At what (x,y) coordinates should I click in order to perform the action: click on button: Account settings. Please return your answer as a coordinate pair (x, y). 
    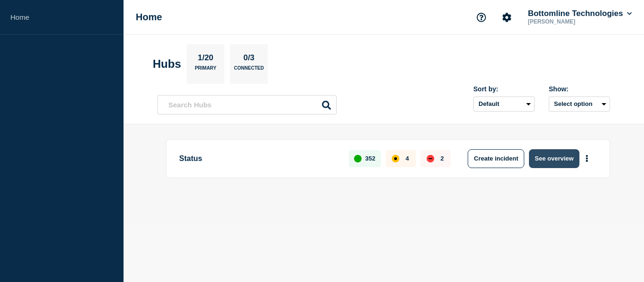
    Looking at the image, I should click on (507, 18).